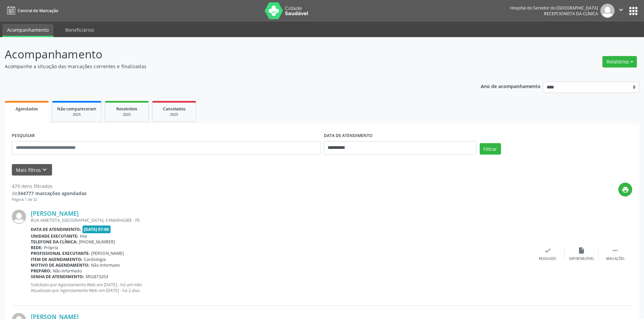 Image resolution: width=644 pixels, height=319 pixels. I want to click on div: Página 1 de 32, so click(49, 199).